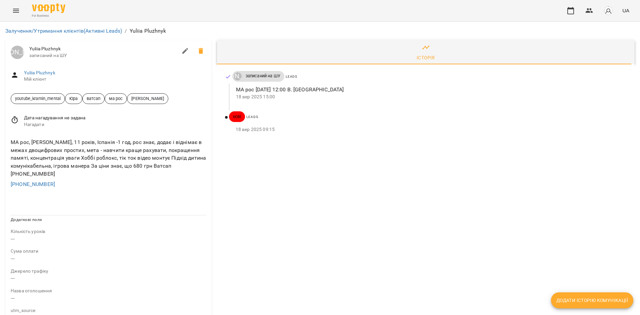 This screenshot has height=315, width=640. I want to click on span: Юра, so click(73, 98).